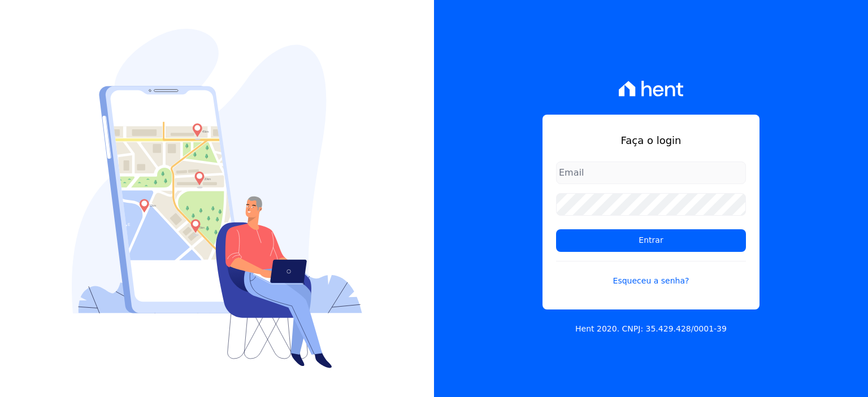 The width and height of the screenshot is (868, 397). Describe the element at coordinates (651, 140) in the screenshot. I see `h1: Faça o login` at that location.